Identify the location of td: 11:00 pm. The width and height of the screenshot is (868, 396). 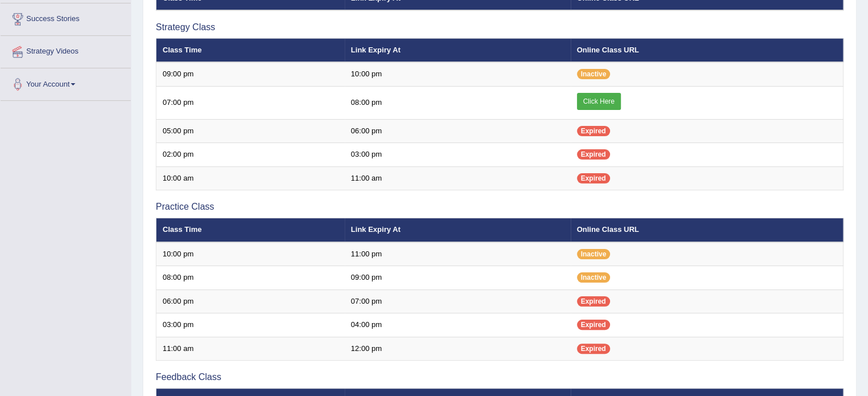
(458, 255).